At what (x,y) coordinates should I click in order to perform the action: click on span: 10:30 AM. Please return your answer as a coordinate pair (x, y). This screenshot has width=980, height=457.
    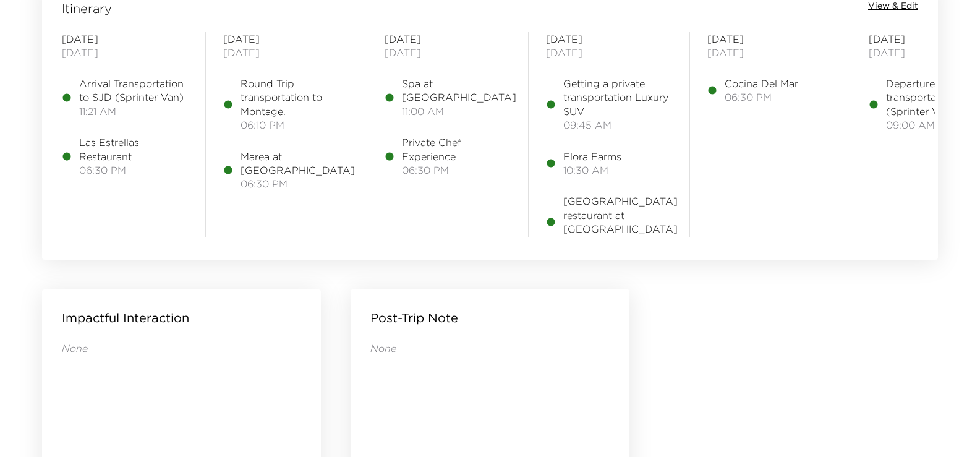
    Looking at the image, I should click on (592, 170).